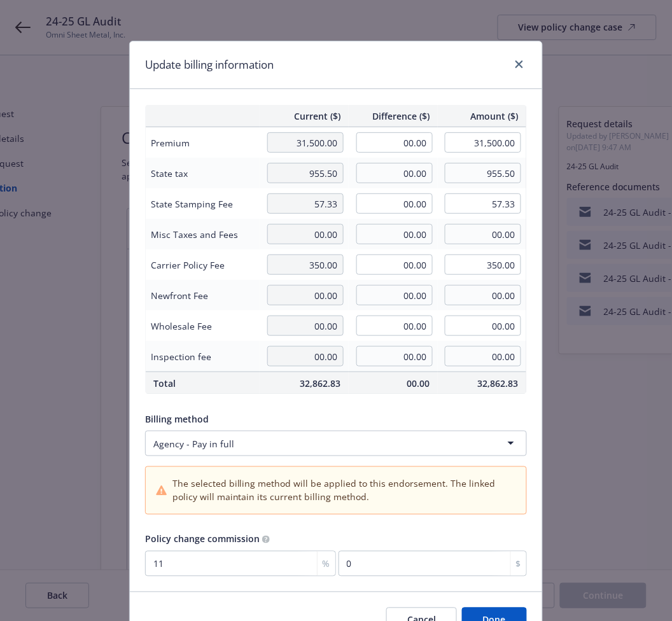 Image resolution: width=672 pixels, height=621 pixels. I want to click on span: Total, so click(202, 383).